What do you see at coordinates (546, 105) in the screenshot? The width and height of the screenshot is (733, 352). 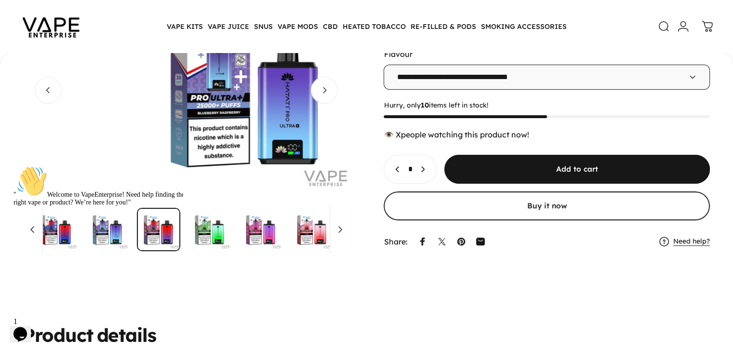 I see `span: Hurry, only items left in stock!` at bounding box center [546, 105].